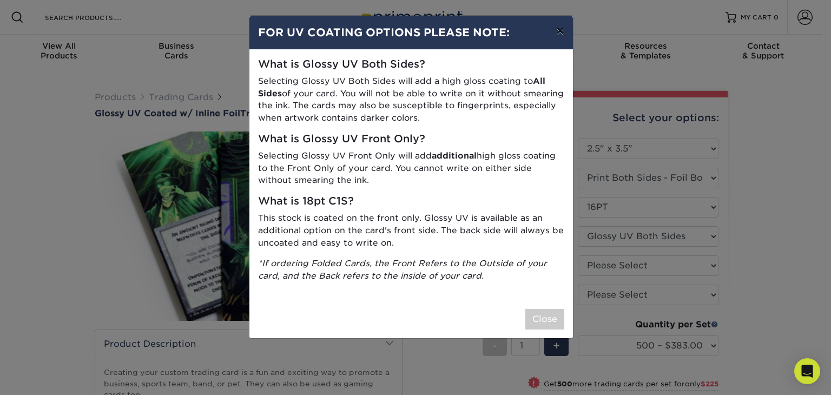  Describe the element at coordinates (411, 168) in the screenshot. I see `p: Selecting Glossy UV Front Only will add high gloss coating to the Front Only of your card. You ca...` at that location.